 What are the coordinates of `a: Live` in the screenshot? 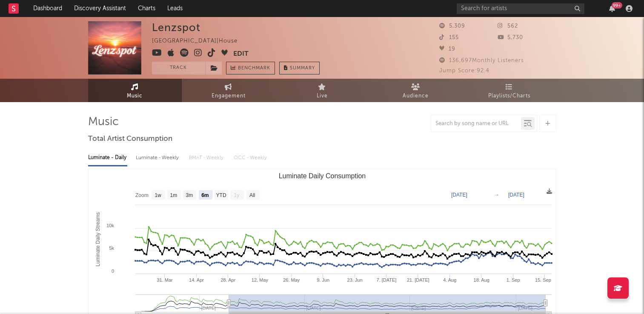 It's located at (322, 90).